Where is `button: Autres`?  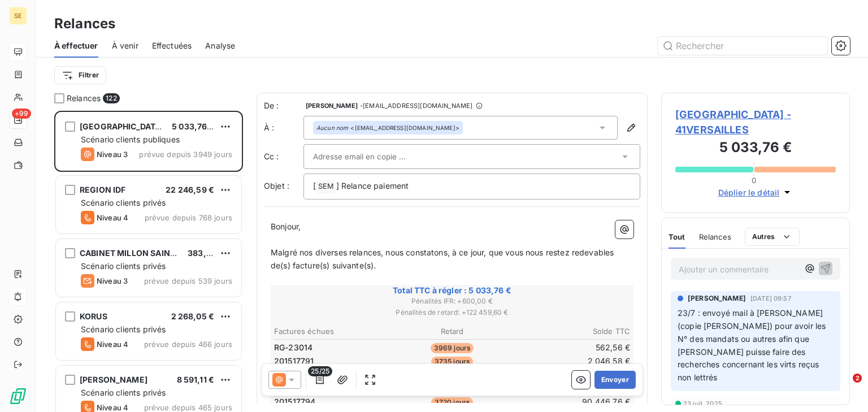 button: Autres is located at coordinates (772, 237).